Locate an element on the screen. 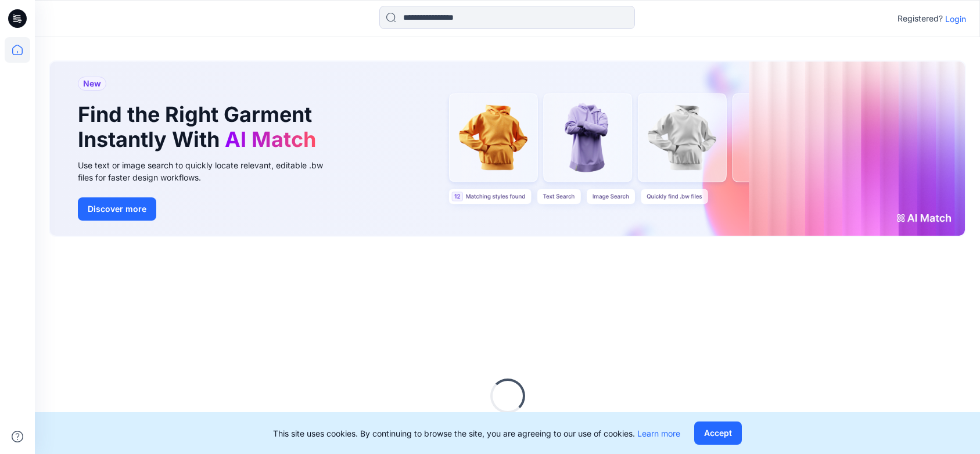  p: Registered? is located at coordinates (921, 18).